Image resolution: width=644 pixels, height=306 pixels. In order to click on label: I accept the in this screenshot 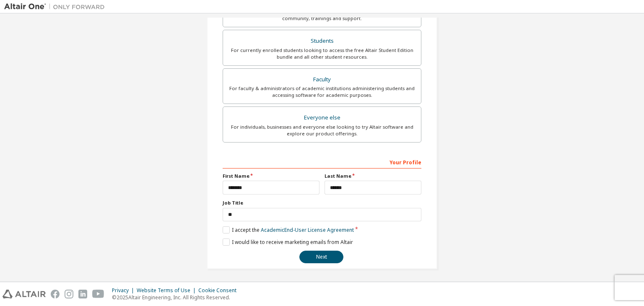, I will do `click(288, 230)`.